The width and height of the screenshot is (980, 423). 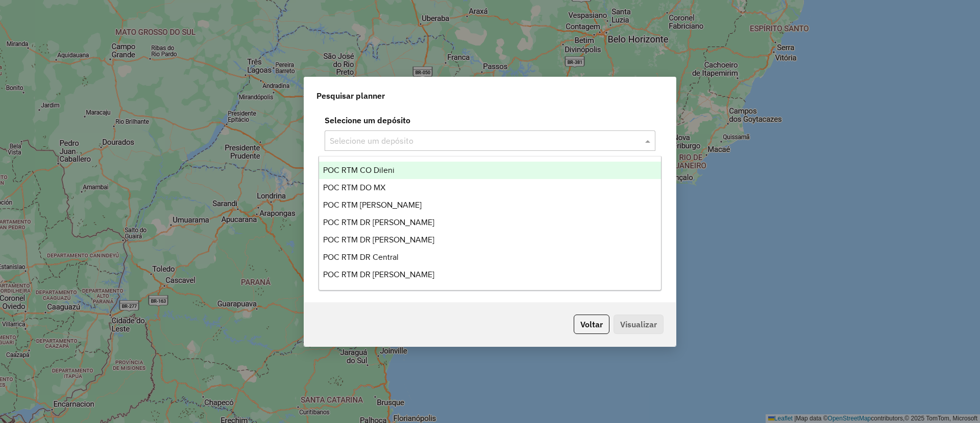 What do you see at coordinates (490, 120) in the screenshot?
I see `label: Selecione um depósito` at bounding box center [490, 120].